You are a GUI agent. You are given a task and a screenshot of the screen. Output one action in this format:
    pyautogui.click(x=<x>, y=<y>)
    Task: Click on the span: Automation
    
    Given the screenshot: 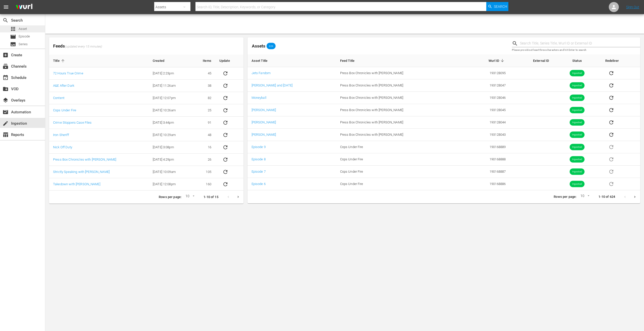 What is the action you would take?
    pyautogui.click(x=6, y=112)
    